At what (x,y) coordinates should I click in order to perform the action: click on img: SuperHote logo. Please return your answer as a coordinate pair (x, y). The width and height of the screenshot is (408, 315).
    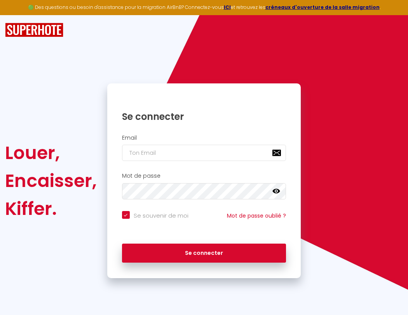
    Looking at the image, I should click on (34, 30).